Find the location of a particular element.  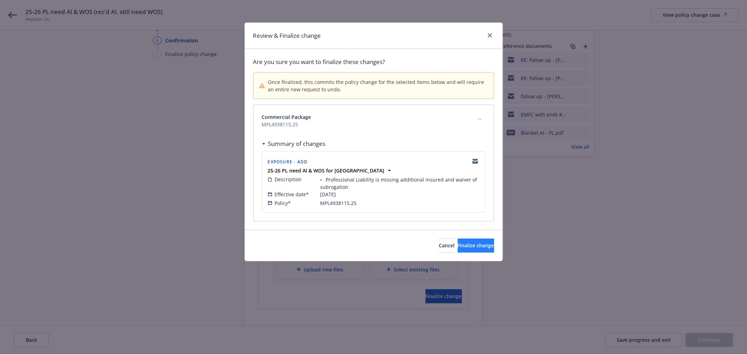

div: Summary of changes is located at coordinates (294, 144).